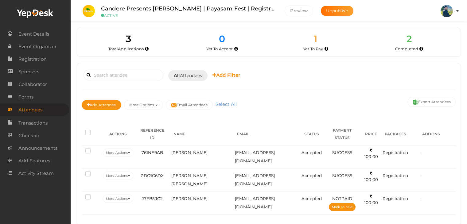  Describe the element at coordinates (34, 34) in the screenshot. I see `span: Event Details` at that location.